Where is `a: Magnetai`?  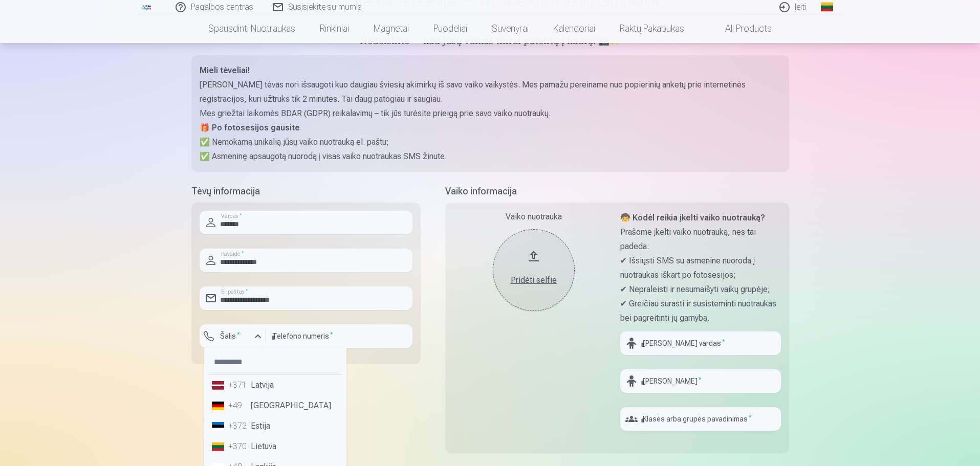 a: Magnetai is located at coordinates (391, 29).